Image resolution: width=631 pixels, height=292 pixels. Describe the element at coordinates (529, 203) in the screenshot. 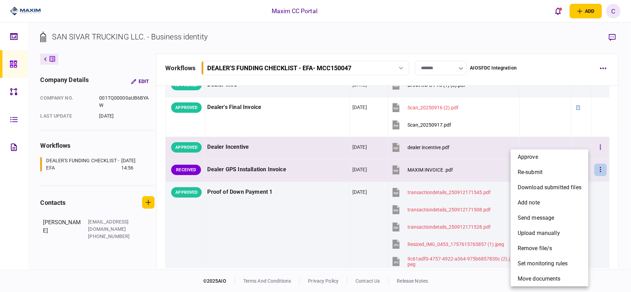

I see `span: add note` at that location.